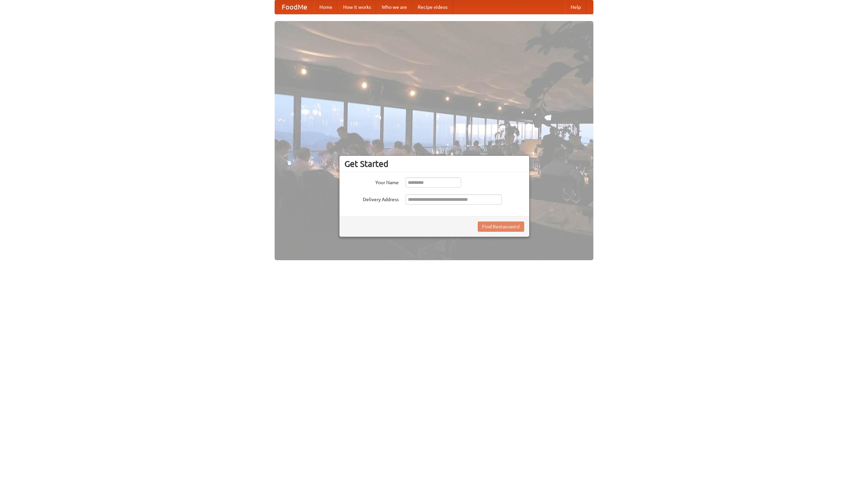 The width and height of the screenshot is (868, 480). Describe the element at coordinates (326, 7) in the screenshot. I see `a: Home` at that location.